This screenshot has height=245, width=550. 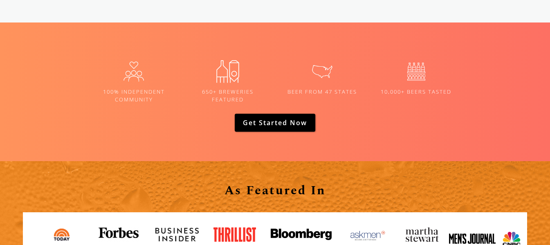 I want to click on h5: 10,000+ Beers tasted, so click(x=416, y=92).